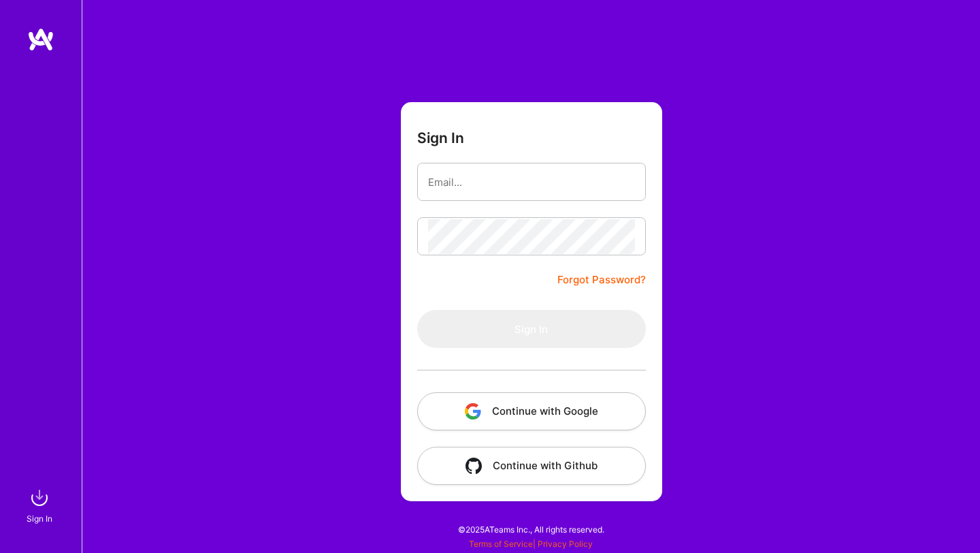  What do you see at coordinates (441, 137) in the screenshot?
I see `h3: Sign In` at bounding box center [441, 137].